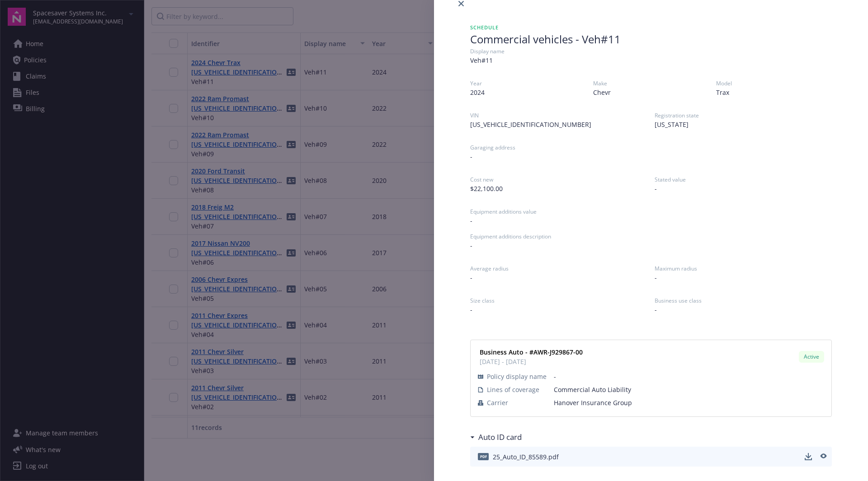  I want to click on strong: Business Auto - #AWR-J929867-00, so click(531, 352).